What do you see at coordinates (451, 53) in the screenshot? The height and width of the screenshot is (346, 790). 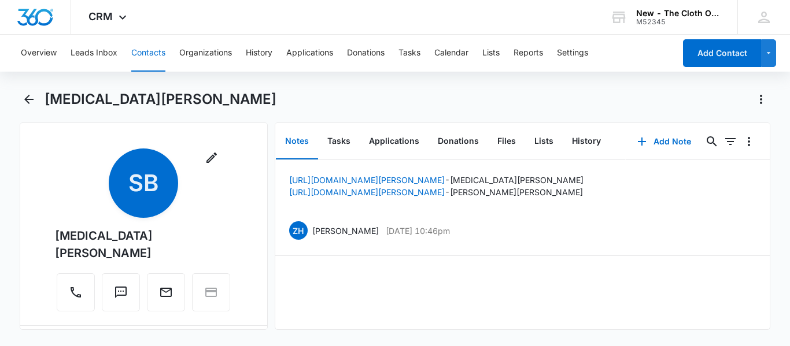 I see `button: Calendar` at bounding box center [451, 53].